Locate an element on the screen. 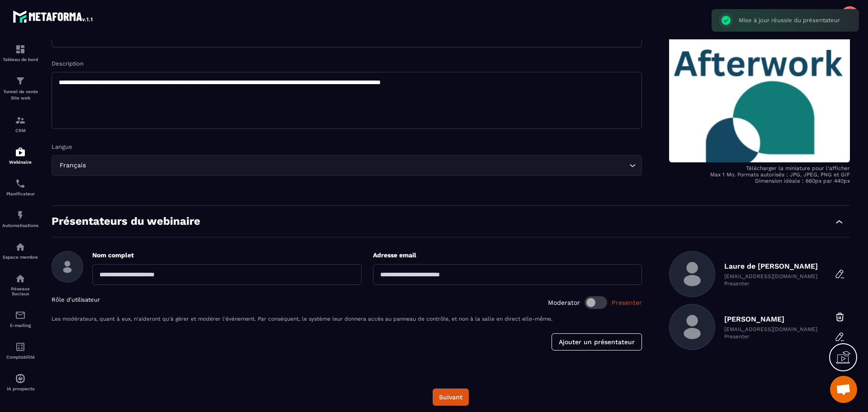  div: Ouvrir le chat is located at coordinates (844, 390).